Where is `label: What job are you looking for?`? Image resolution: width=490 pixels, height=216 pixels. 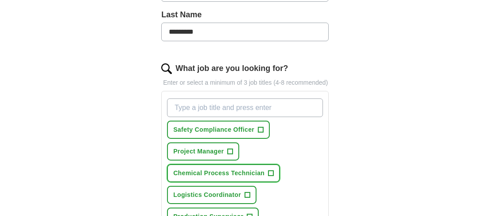 label: What job are you looking for? is located at coordinates (232, 68).